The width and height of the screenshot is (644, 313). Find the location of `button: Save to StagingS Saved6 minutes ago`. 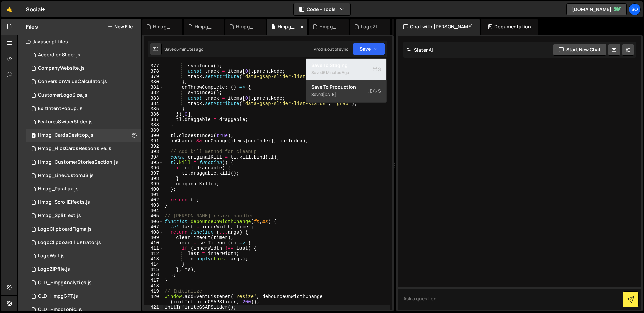

button: Save to StagingS Saved6 minutes ago is located at coordinates (346, 69).